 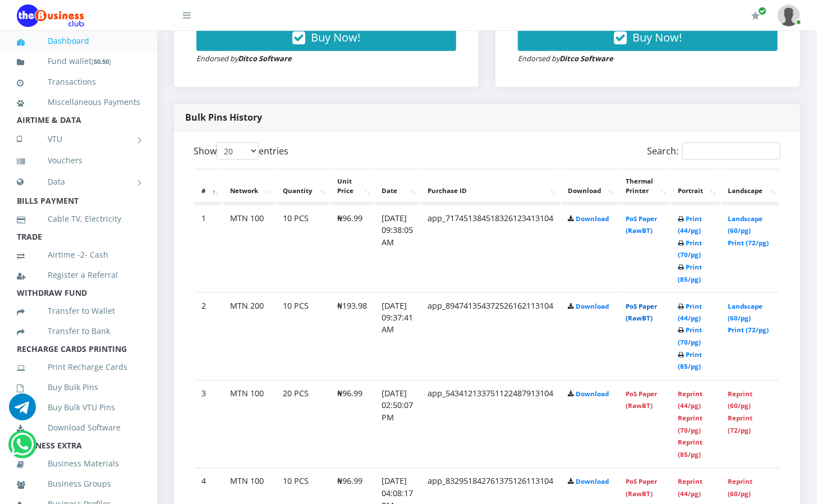 What do you see at coordinates (78, 182) in the screenshot?
I see `a: Data` at bounding box center [78, 182].